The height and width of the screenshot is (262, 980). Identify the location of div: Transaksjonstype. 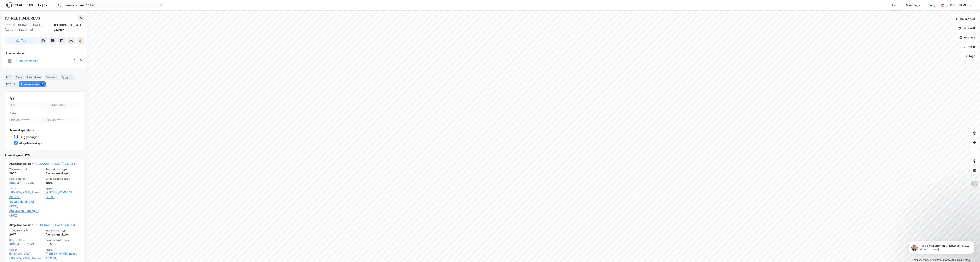
(22, 130).